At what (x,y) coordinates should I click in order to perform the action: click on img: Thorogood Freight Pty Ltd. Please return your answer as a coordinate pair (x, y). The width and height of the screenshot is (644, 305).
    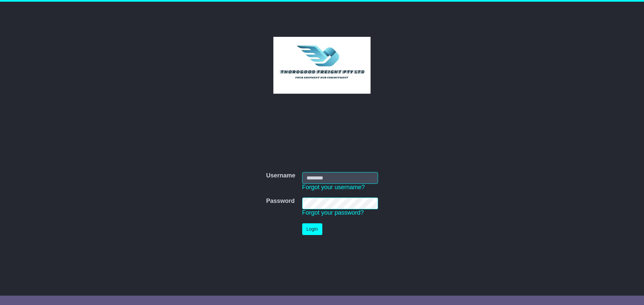
    Looking at the image, I should click on (322, 65).